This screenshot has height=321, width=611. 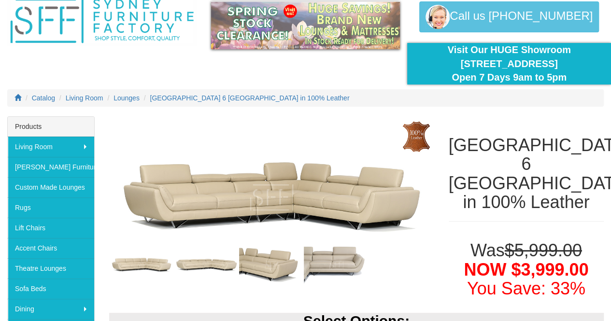 I want to click on a: Rugs, so click(x=51, y=208).